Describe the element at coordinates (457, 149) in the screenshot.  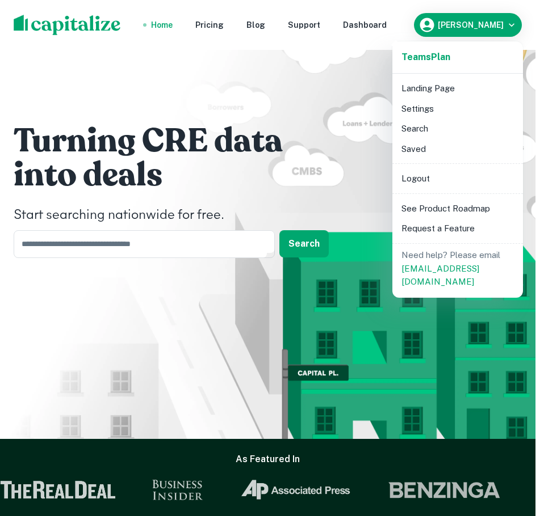
I see `li: Saved` at that location.